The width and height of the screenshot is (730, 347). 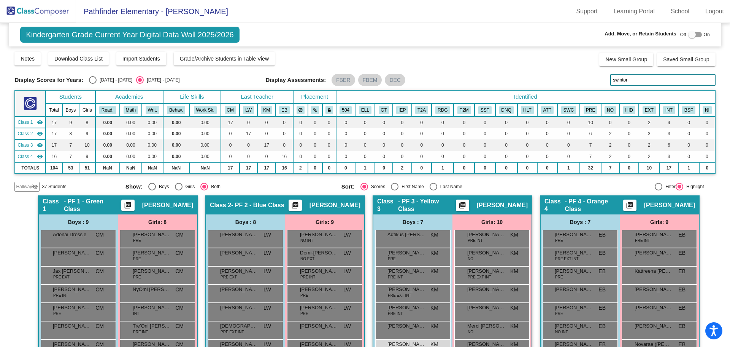 I want to click on button: RDG, so click(x=443, y=110).